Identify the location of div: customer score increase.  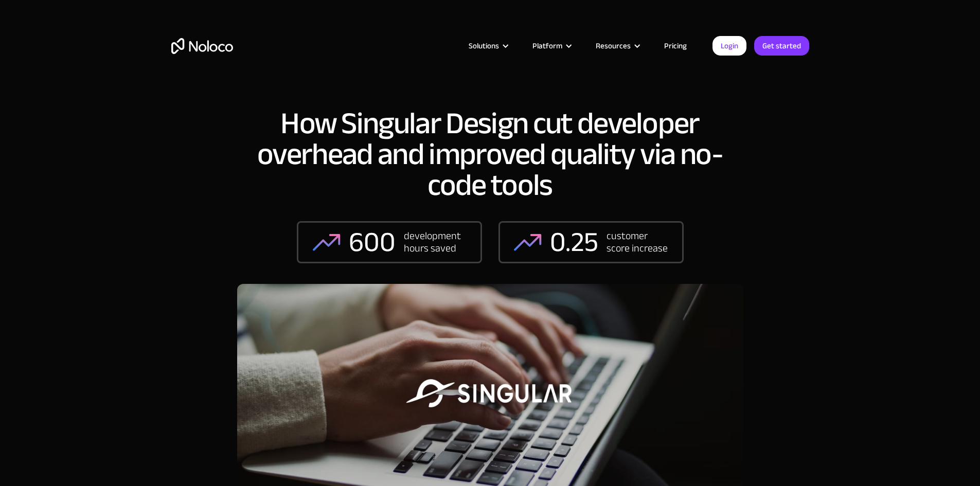
(637, 242).